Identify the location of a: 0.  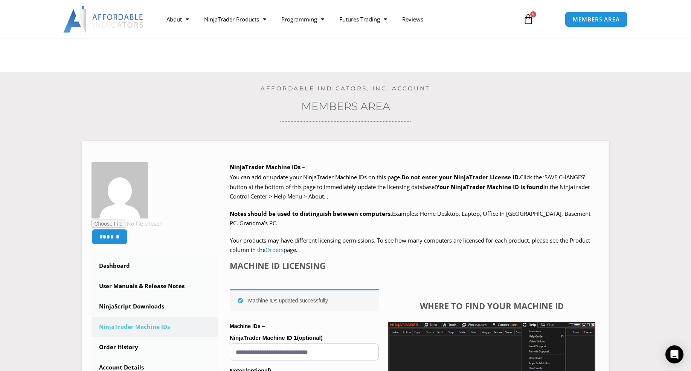
(528, 19).